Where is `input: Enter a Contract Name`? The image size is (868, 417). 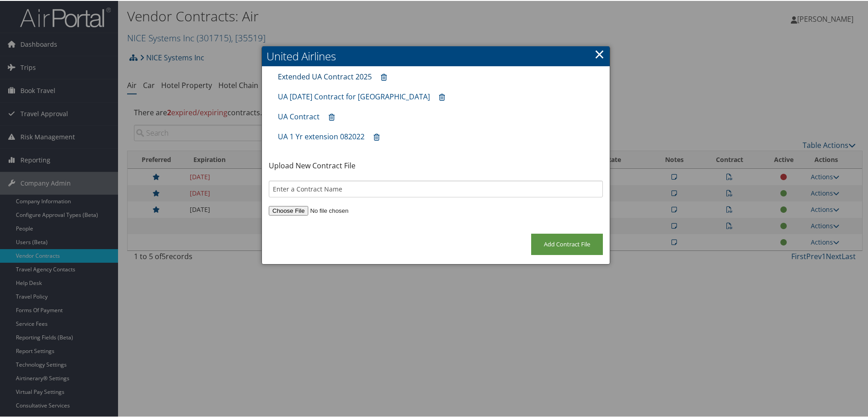
input: Enter a Contract Name is located at coordinates (436, 188).